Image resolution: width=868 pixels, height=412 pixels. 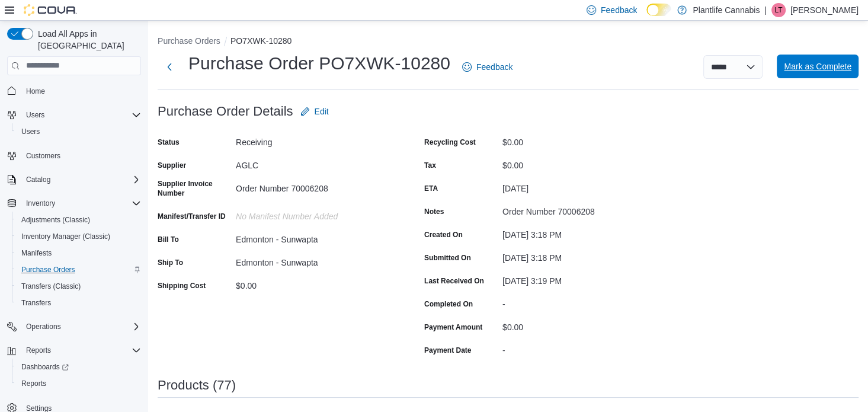 I want to click on button: Mark as Complete, so click(x=818, y=66).